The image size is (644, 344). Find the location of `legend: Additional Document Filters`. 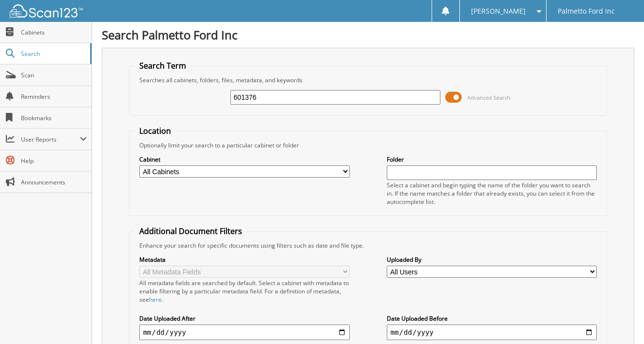

legend: Additional Document Filters is located at coordinates (190, 231).